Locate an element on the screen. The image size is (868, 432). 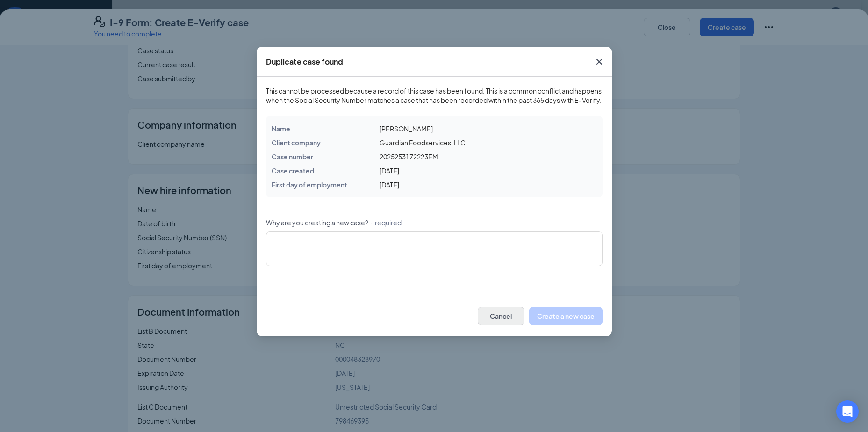
span: Guardian Foodservices, LLC is located at coordinates (422, 143).